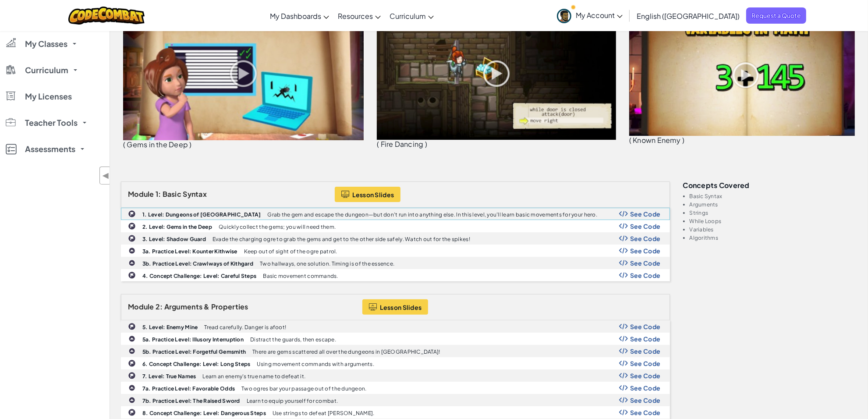  What do you see at coordinates (395, 239) in the screenshot?
I see `a: 3. Level: Shadow Guard Evade the charging ogre to grab the gems and get to the other side safely....` at bounding box center [395, 239].